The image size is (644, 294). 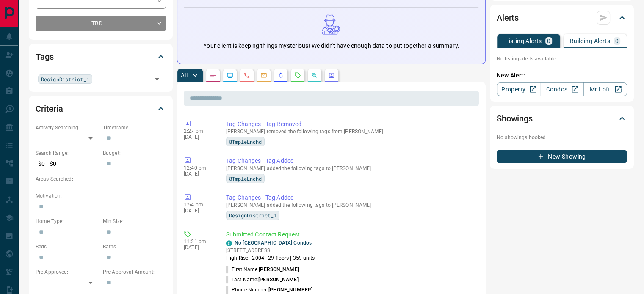 What do you see at coordinates (605, 89) in the screenshot?
I see `a: Mr.Loft` at bounding box center [605, 89].